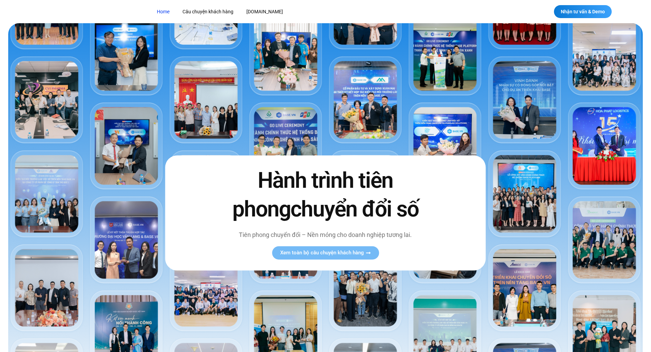 This screenshot has width=651, height=352. What do you see at coordinates (284, 12) in the screenshot?
I see `nav: Menu` at bounding box center [284, 12].